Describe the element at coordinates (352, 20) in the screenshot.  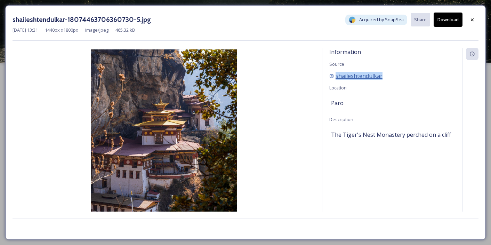
I see `img: snapsea-logo.png` at that location.